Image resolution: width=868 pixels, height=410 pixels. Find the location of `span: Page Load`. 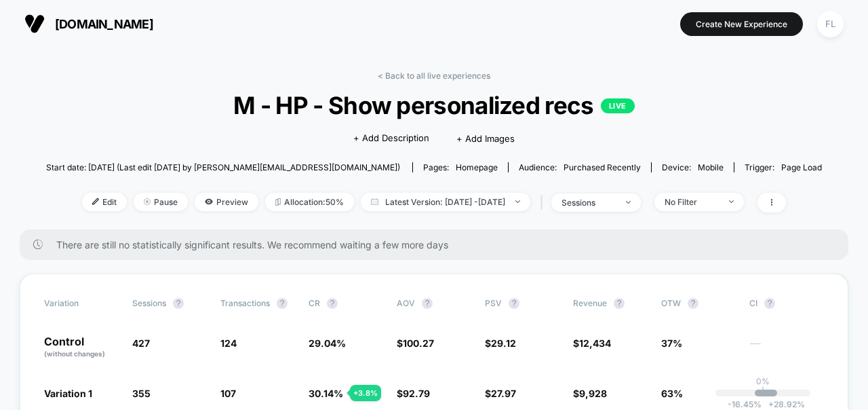

span: Page Load is located at coordinates (802, 167).